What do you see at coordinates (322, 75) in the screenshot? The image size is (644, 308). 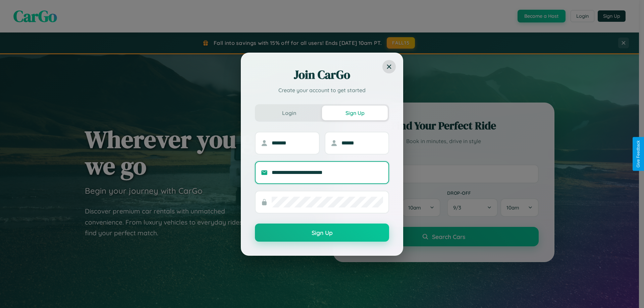 I see `h2: Join CarGo` at bounding box center [322, 75].